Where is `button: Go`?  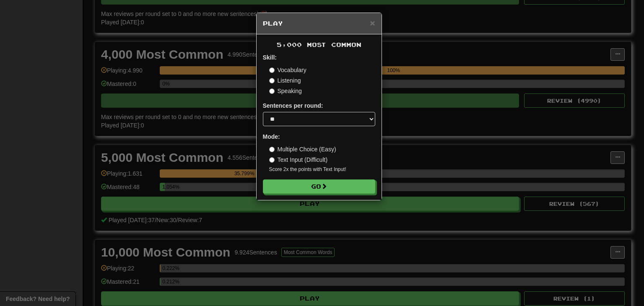 button: Go is located at coordinates (319, 186).